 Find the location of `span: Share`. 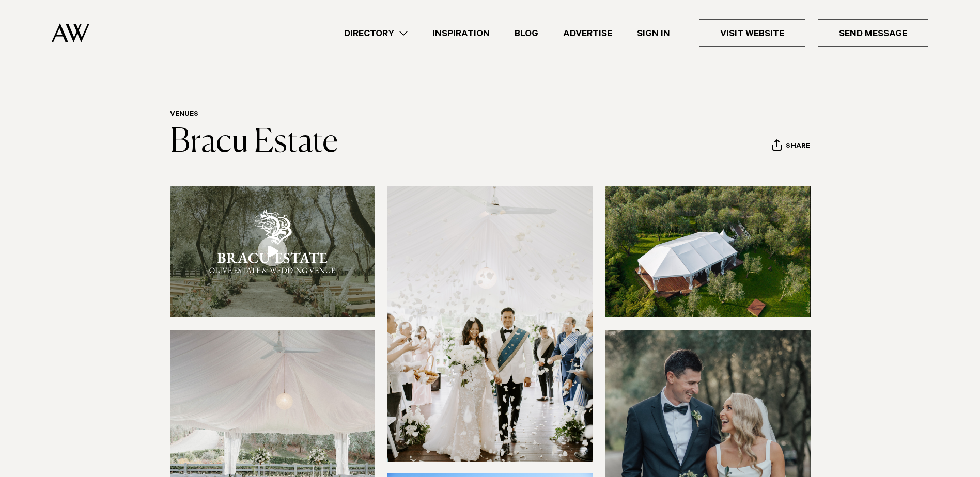

span: Share is located at coordinates (798, 146).